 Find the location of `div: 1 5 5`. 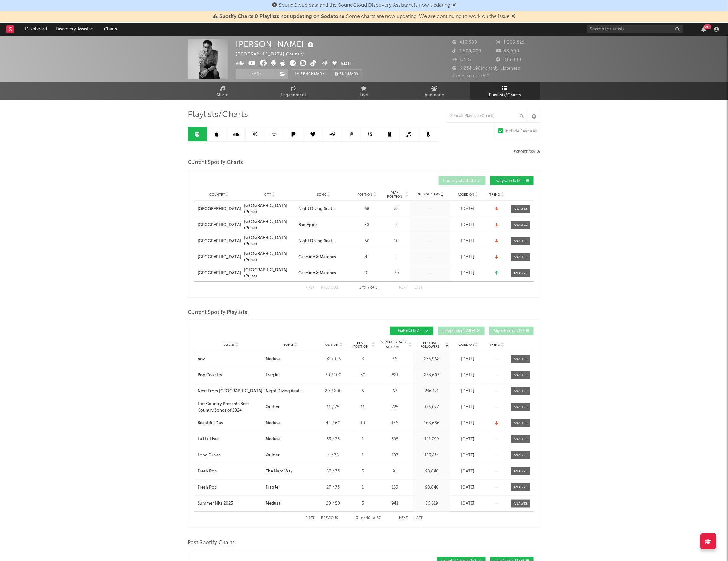

div: 1 5 5 is located at coordinates (368, 288).